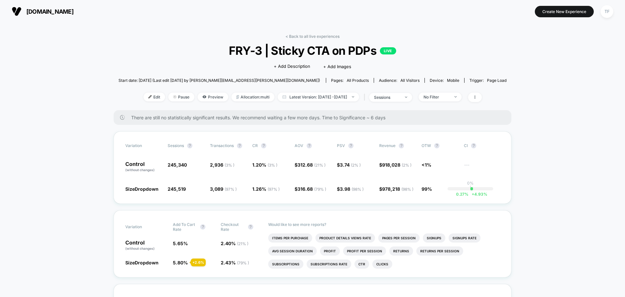 The width and height of the screenshot is (625, 297). I want to click on li: Signups, so click(434, 238).